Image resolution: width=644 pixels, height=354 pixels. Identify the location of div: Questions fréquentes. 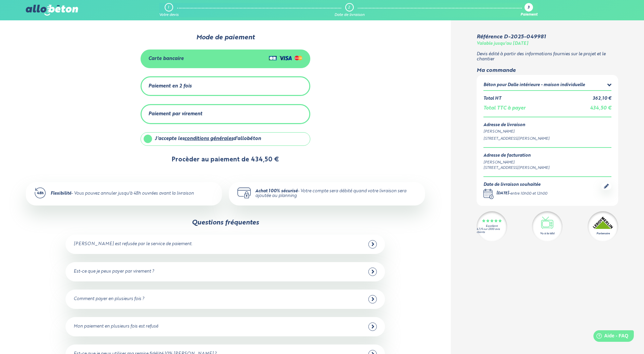
(225, 223).